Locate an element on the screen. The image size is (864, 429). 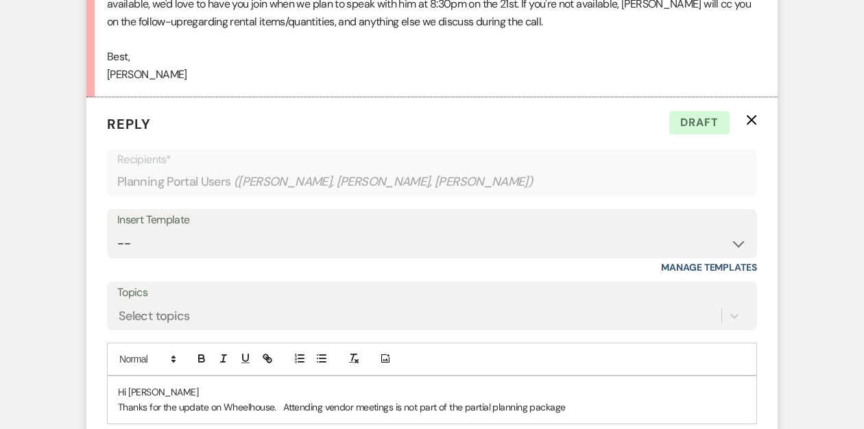
p: Thanks for the update on Wheelhouse. Attending vendor meetings is not part of the partial plannin... is located at coordinates (432, 407).